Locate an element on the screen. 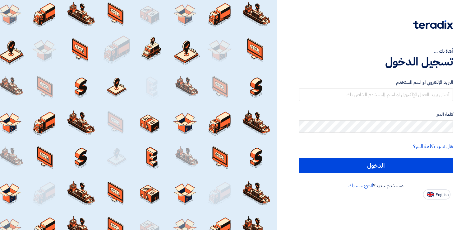  div: مستخدم جديد؟ is located at coordinates (376, 185).